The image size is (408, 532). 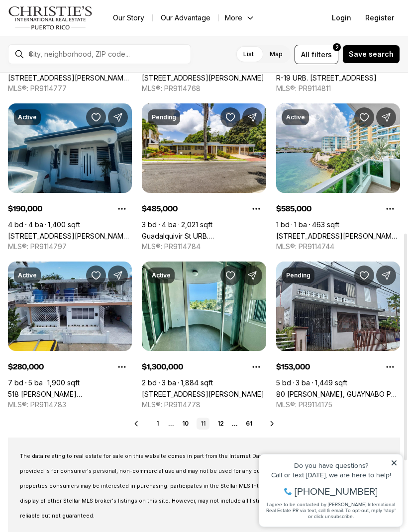 What do you see at coordinates (204, 423) in the screenshot?
I see `nav: Pagination` at bounding box center [204, 423].